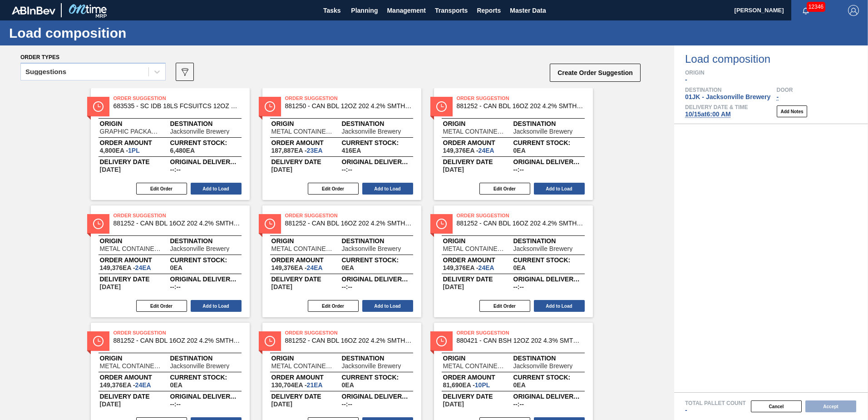 This screenshot has width=868, height=420. I want to click on span: 01JK - Jacksonville Brewery, so click(728, 97).